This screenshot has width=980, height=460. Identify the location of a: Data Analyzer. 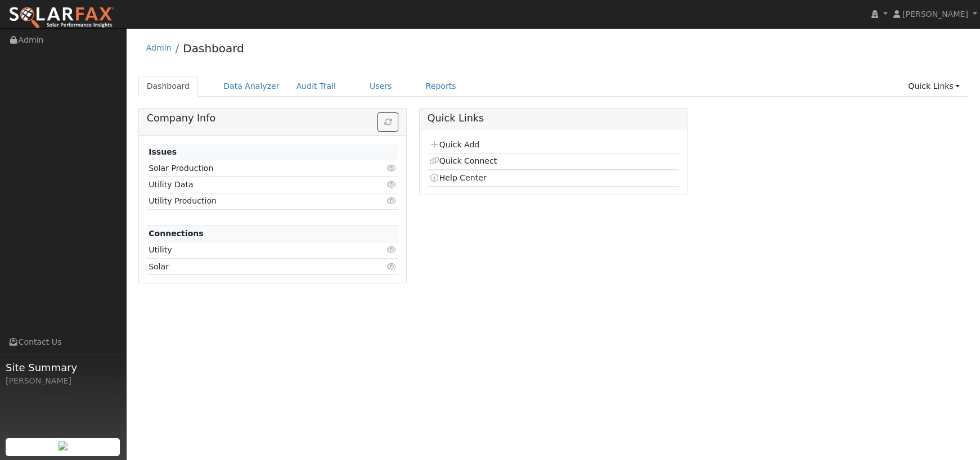
(251, 86).